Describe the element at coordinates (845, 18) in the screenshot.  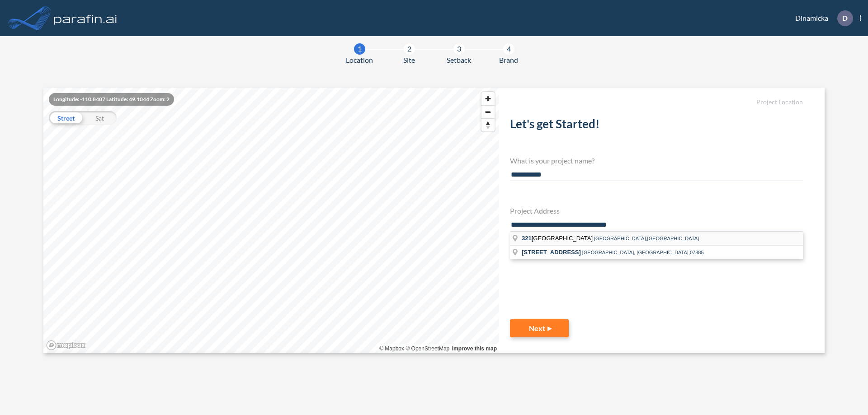
I see `p: D` at that location.